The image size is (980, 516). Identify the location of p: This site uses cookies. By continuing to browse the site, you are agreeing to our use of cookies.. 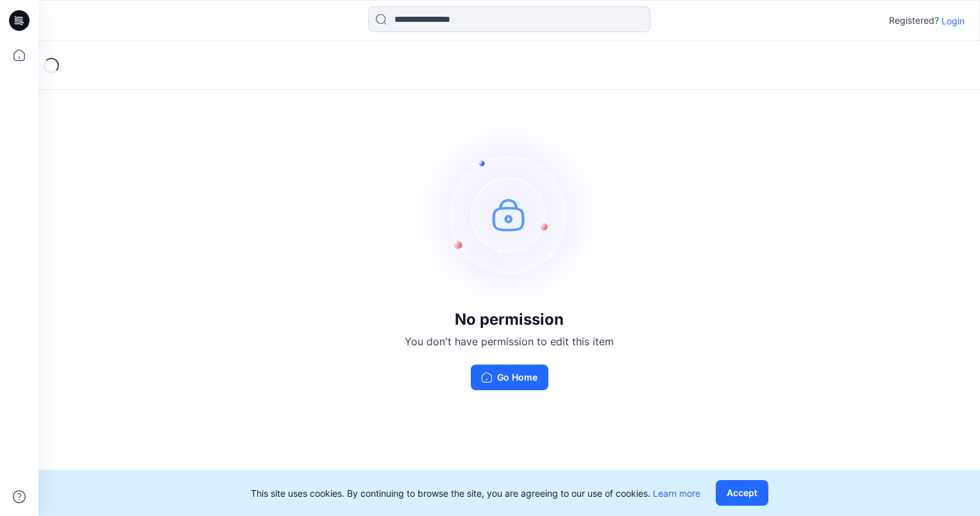
(476, 493).